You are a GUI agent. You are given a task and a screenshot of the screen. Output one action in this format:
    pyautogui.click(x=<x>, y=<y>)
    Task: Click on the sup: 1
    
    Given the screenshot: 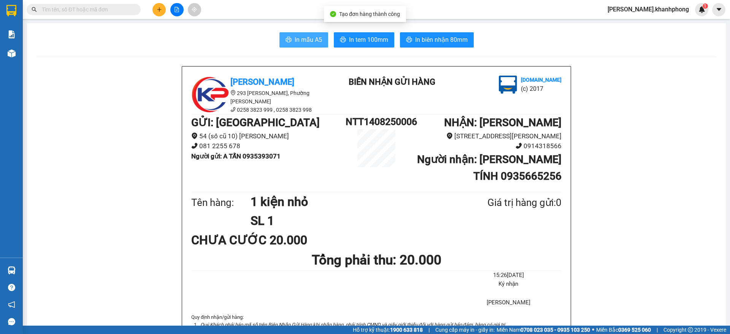 What is the action you would take?
    pyautogui.click(x=705, y=6)
    